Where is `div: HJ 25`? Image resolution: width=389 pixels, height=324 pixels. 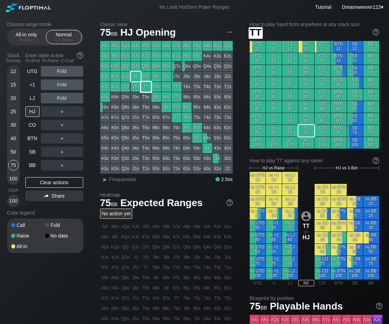
div: HJ 25 is located at coordinates (306, 83).